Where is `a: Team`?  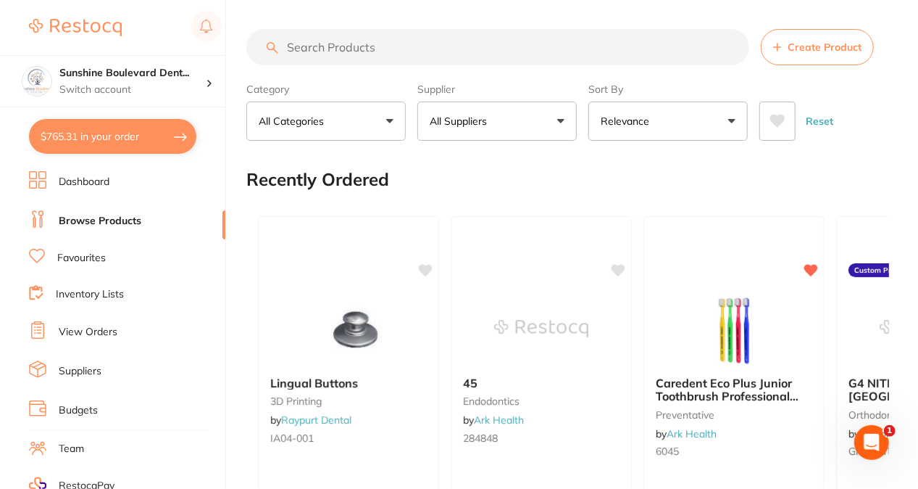 a: Team is located at coordinates (71, 449).